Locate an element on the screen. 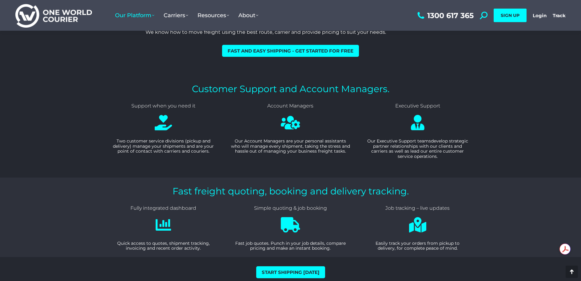  h4: Fully integrated dashboard is located at coordinates (163, 208).